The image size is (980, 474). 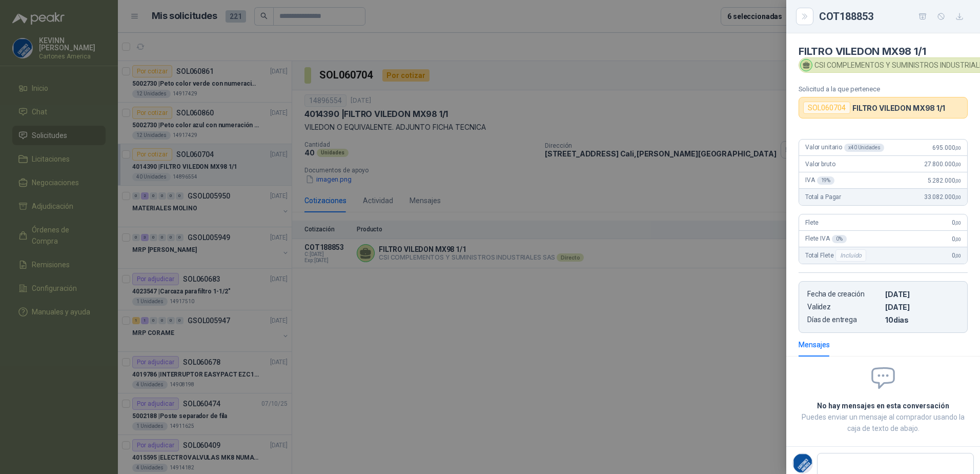 What do you see at coordinates (943, 197) in the screenshot?
I see `span: 33.082.000` at bounding box center [943, 197].